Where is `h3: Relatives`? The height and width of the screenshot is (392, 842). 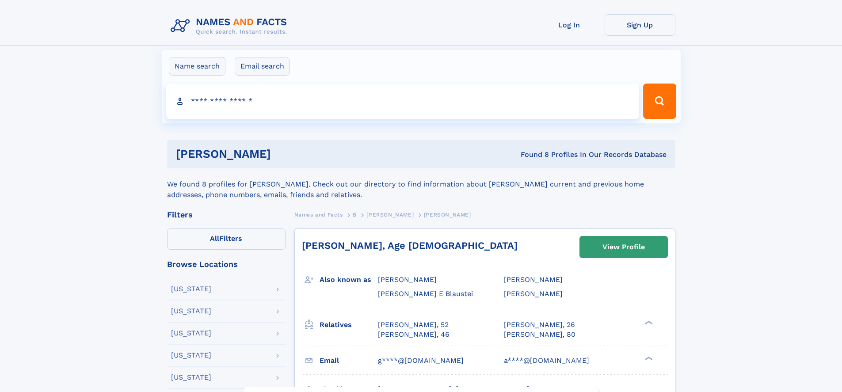 h3: Relatives is located at coordinates (349, 325).